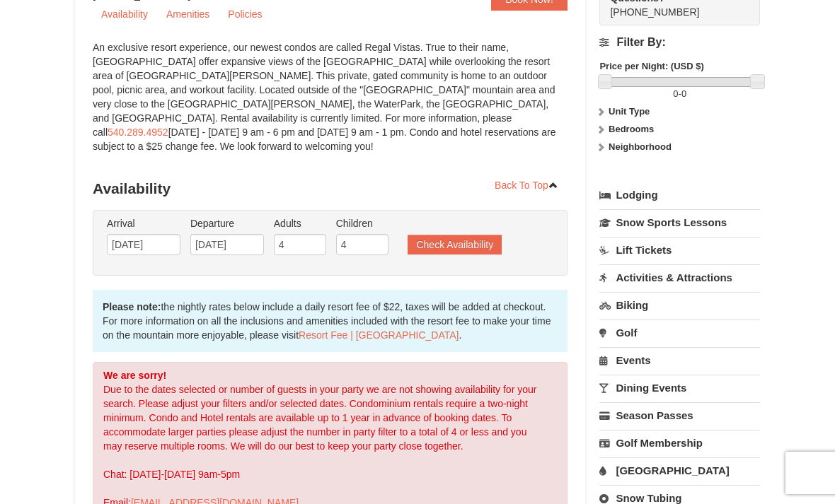 The height and width of the screenshot is (504, 835). I want to click on strong: Please note:, so click(132, 306).